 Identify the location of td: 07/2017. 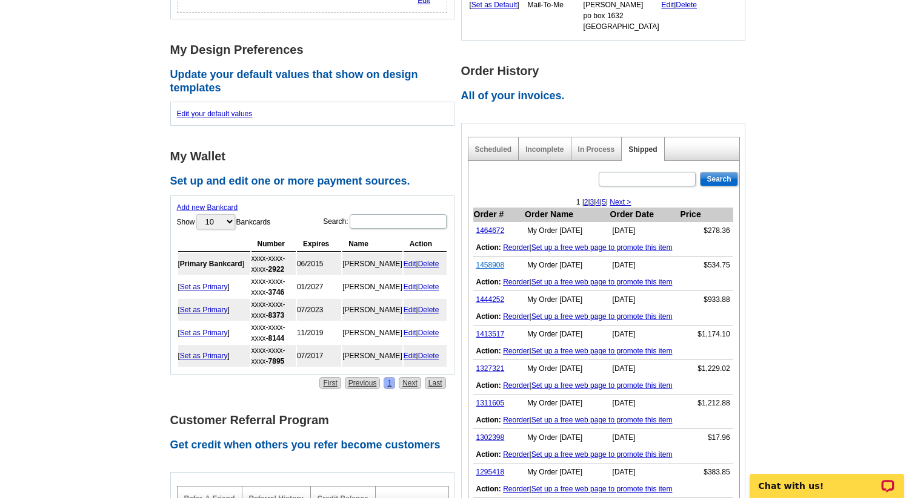
(319, 356).